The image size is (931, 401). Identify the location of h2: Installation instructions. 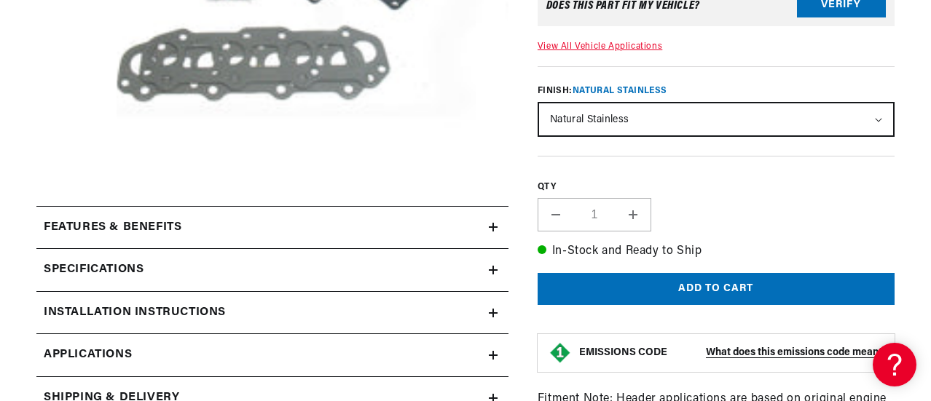
(135, 313).